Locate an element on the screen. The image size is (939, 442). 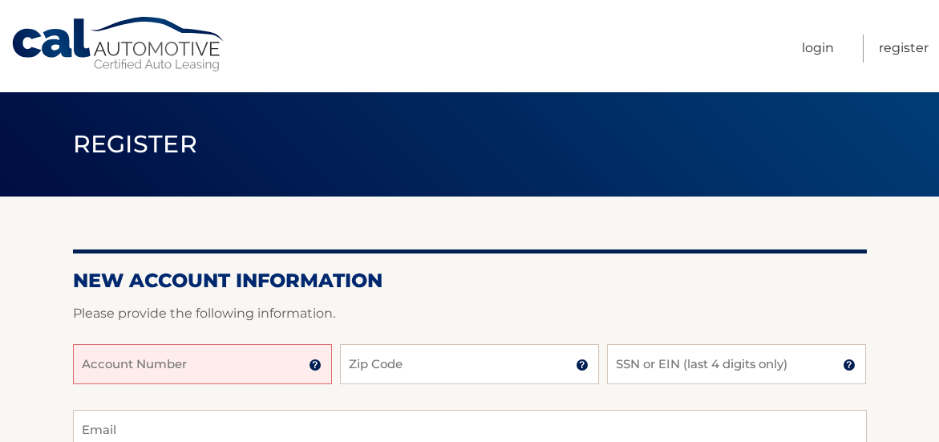
input: SSN or EIN (last 4 digits only) is located at coordinates (736, 364).